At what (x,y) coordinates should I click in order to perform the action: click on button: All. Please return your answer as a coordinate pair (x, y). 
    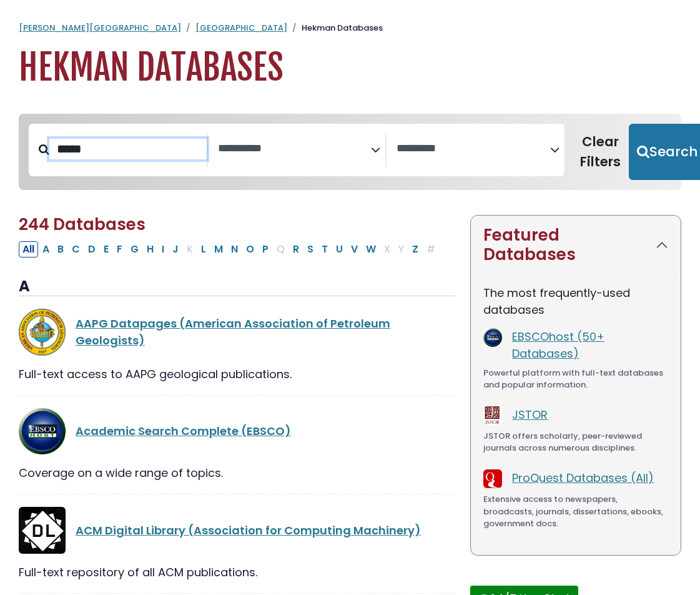
    Looking at the image, I should click on (28, 249).